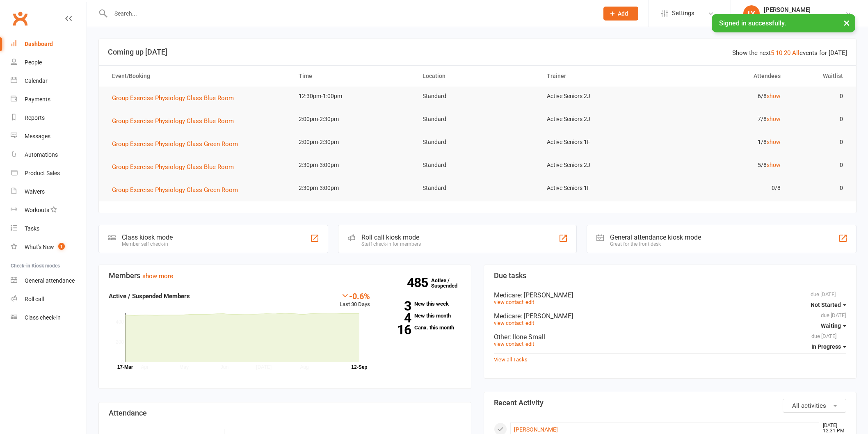  I want to click on div: Automations, so click(41, 154).